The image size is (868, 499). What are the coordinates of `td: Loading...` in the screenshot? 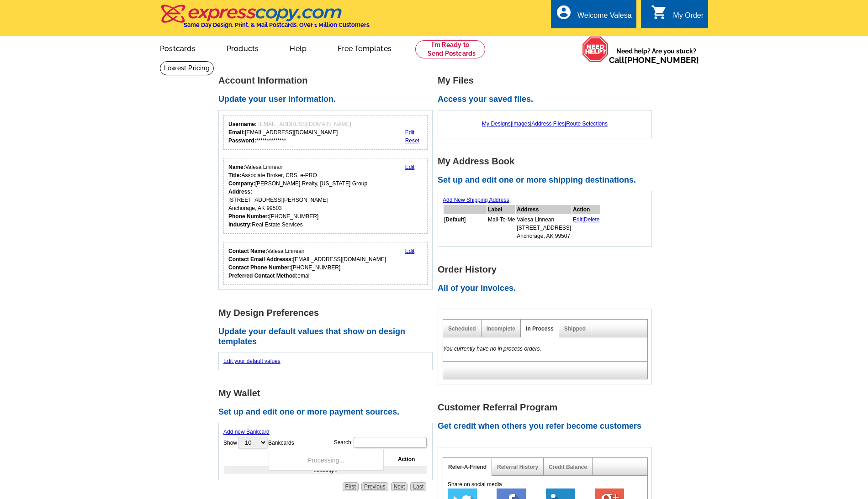 It's located at (325, 470).